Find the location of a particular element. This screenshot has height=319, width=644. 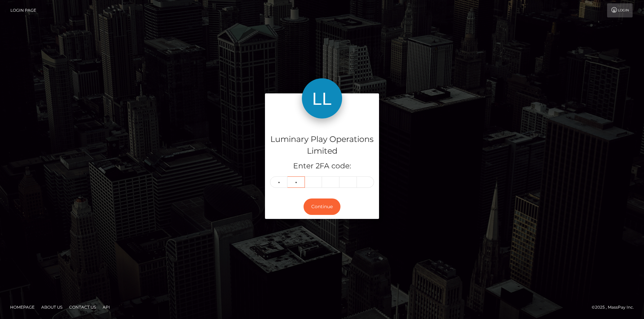

a: Homepage is located at coordinates (22, 307).